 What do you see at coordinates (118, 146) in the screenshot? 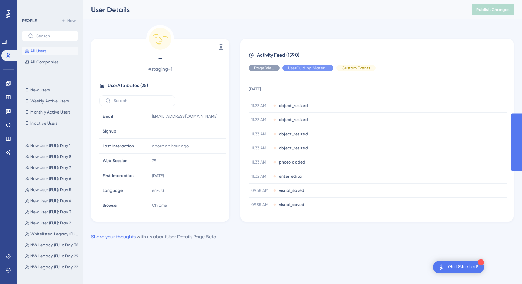
I see `span: Last Interaction` at bounding box center [118, 146].